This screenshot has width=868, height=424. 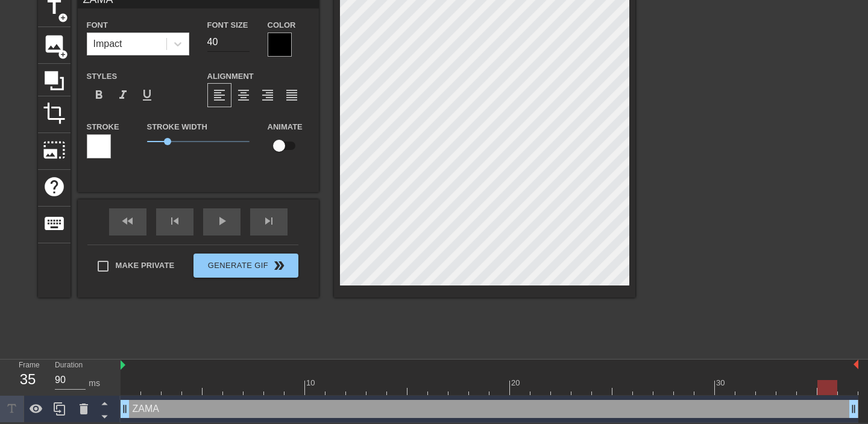 I want to click on span: keyboard, so click(x=54, y=223).